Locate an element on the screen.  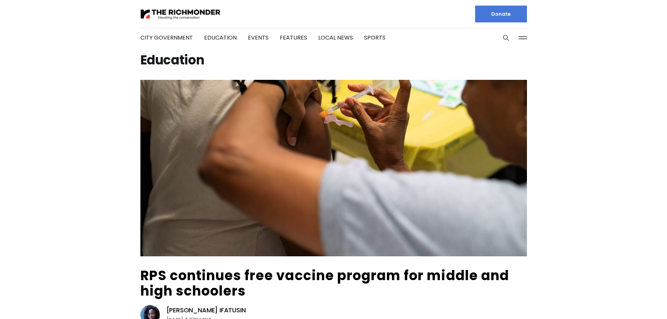
a: City Government is located at coordinates (167, 37).